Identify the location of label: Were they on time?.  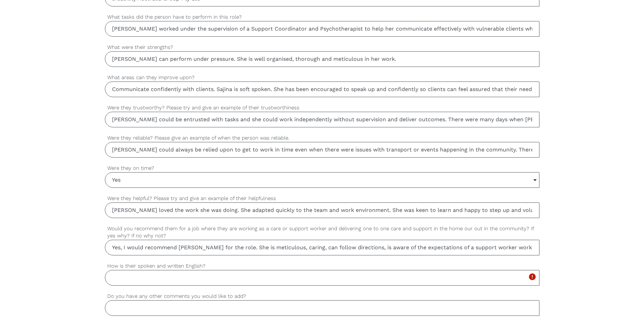
(322, 168).